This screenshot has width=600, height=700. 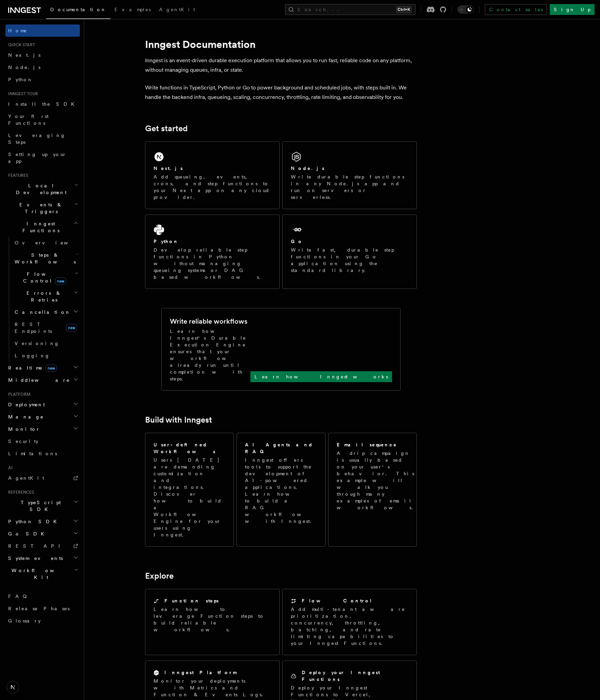 What do you see at coordinates (46, 327) in the screenshot?
I see `a: REST Endpointsnew` at bounding box center [46, 327].